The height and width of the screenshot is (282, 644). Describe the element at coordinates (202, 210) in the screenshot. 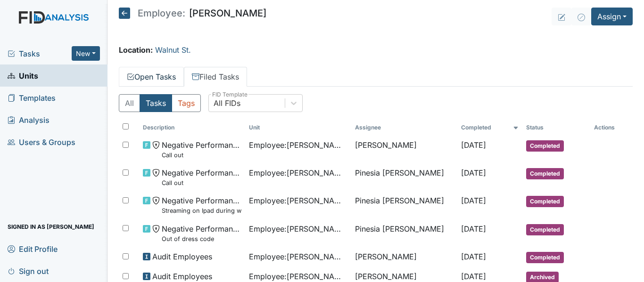

I see `small: Streaming on Ipad during working hours` at that location.